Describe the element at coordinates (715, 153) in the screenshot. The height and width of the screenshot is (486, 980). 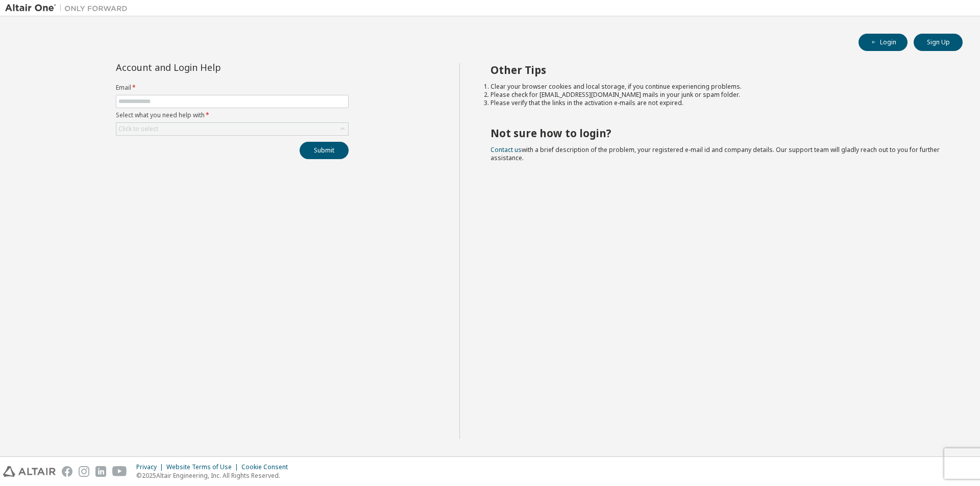
I see `span: with a brief description of the problem, your registered e-mail id and company details. Our suppo...` at that location.